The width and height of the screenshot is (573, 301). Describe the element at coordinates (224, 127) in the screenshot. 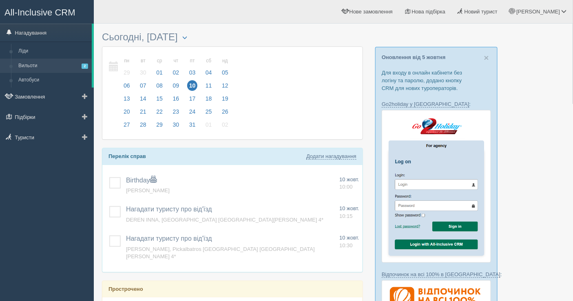

I see `a: 02` at that location.